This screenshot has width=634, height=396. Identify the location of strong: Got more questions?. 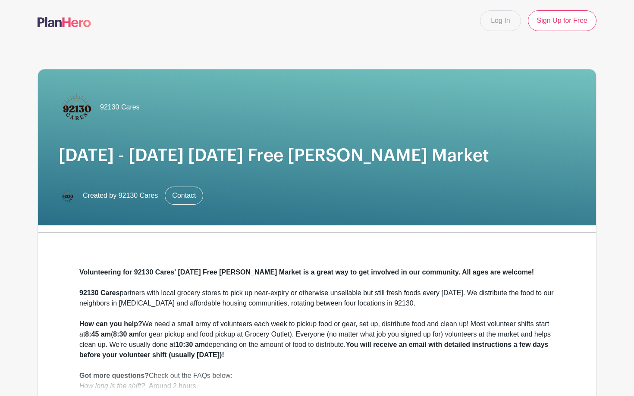
(114, 376).